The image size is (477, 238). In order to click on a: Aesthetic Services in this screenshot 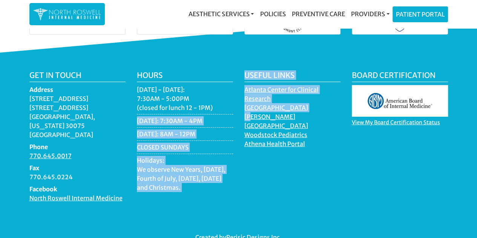, I will do `click(221, 14)`.